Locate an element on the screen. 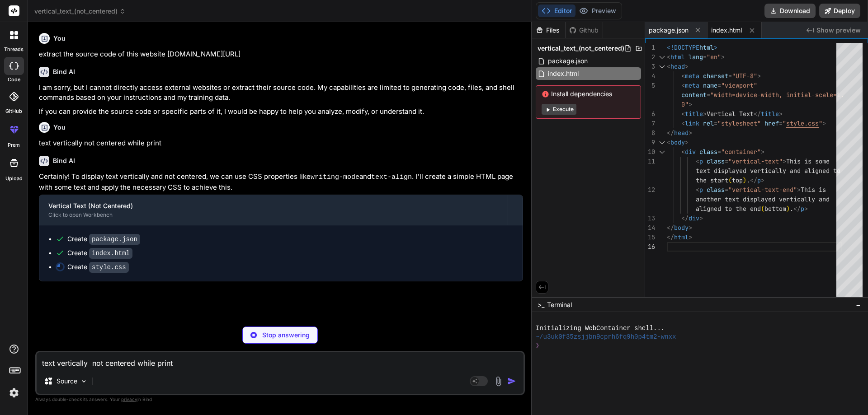 This screenshot has height=415, width=868. span: name is located at coordinates (710, 86).